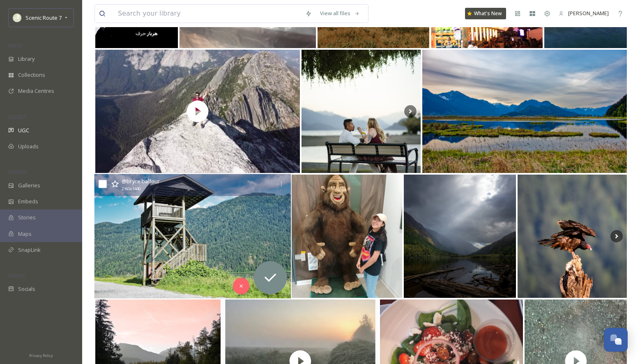 The image size is (640, 364). Describe the element at coordinates (29, 185) in the screenshot. I see `span: Galleries` at that location.